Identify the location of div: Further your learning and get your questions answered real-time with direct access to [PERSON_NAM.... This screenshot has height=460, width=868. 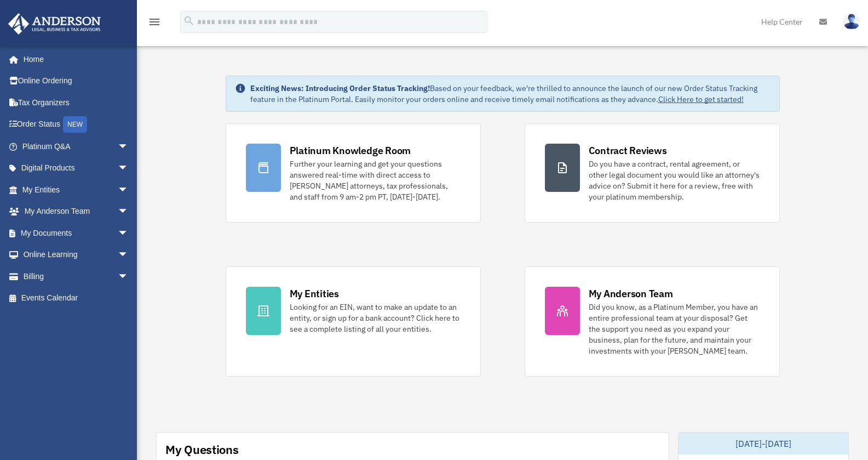
(375, 180).